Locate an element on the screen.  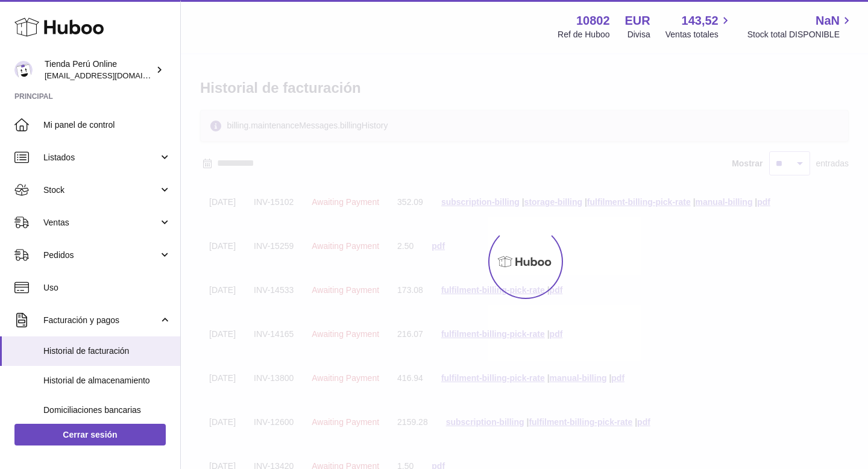
span: Mi panel de control is located at coordinates (107, 125).